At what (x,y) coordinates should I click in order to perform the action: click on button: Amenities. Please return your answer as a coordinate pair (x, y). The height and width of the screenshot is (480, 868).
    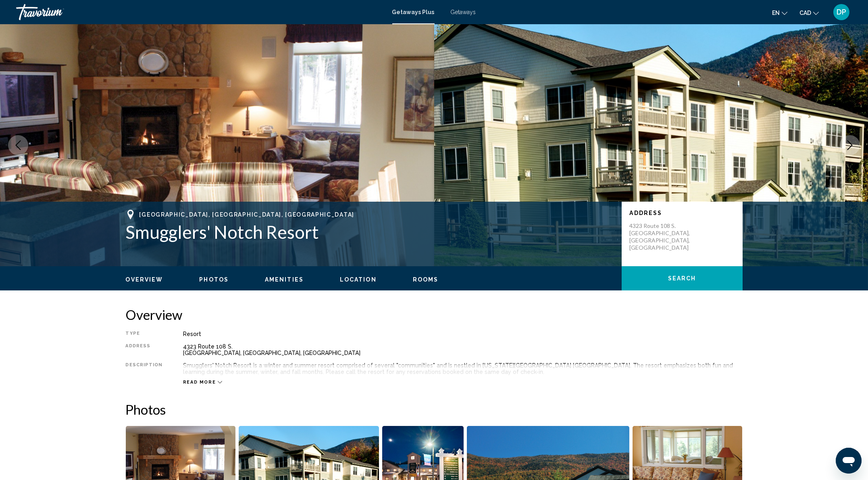
    Looking at the image, I should click on (284, 280).